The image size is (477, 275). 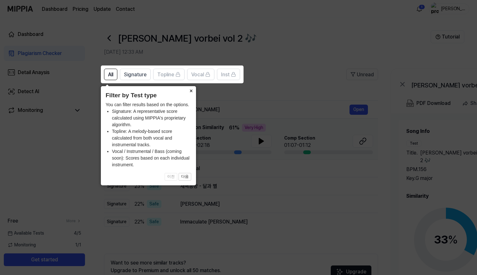 I want to click on li: Signature: A representative score calculated using MIPPIA's proprietary algorithm., so click(x=152, y=118).